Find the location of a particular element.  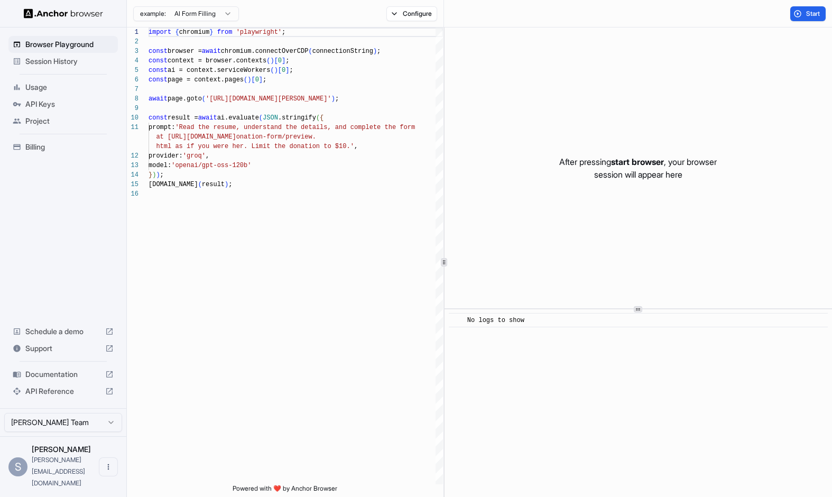

div: API Reference is located at coordinates (63, 391).